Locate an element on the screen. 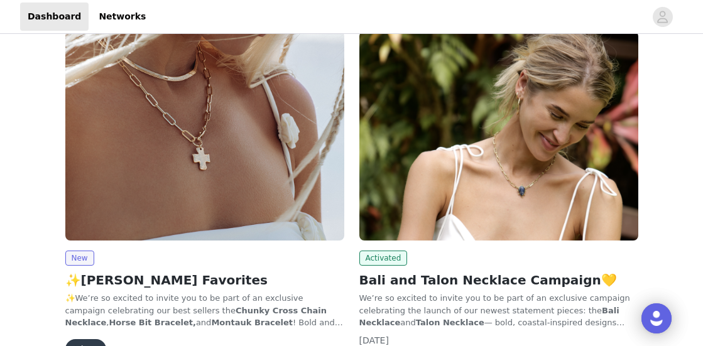 The width and height of the screenshot is (703, 346). div: Open Intercom Messenger is located at coordinates (656, 318).